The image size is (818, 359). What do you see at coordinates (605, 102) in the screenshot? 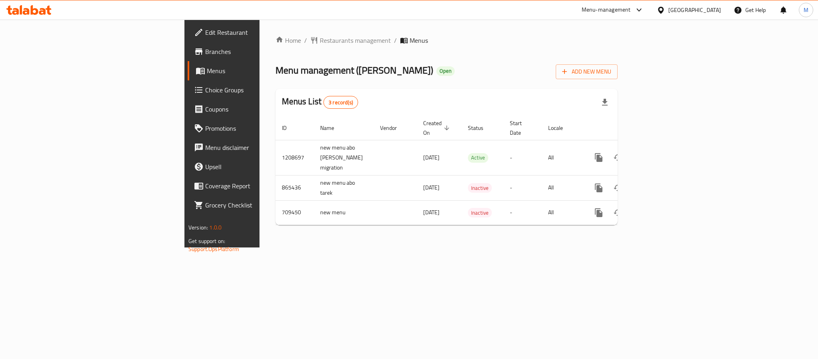
I see `div: Export file` at bounding box center [605, 102].